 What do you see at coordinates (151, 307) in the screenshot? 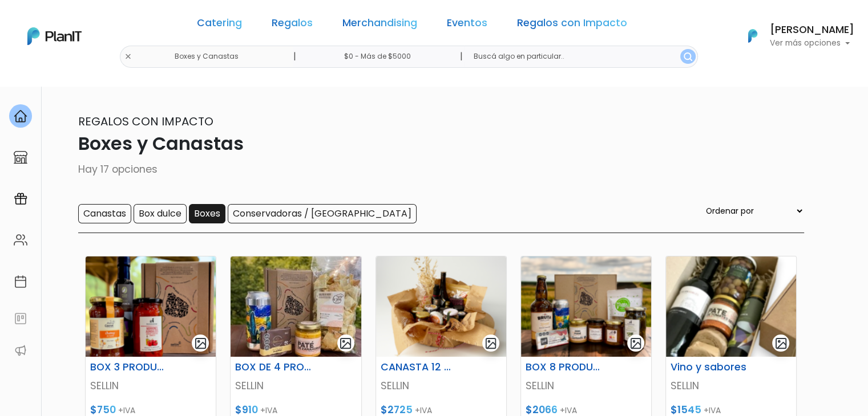
I see `img: thumb_68827517855cd_1.png` at bounding box center [151, 307].